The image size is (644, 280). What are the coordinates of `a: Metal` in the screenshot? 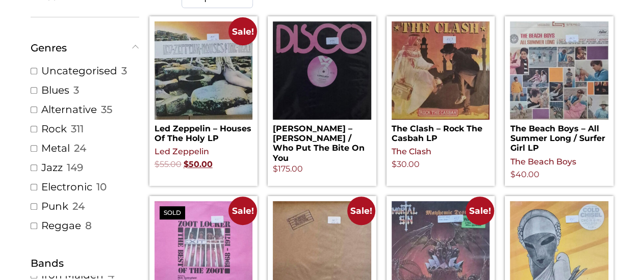 It's located at (55, 149).